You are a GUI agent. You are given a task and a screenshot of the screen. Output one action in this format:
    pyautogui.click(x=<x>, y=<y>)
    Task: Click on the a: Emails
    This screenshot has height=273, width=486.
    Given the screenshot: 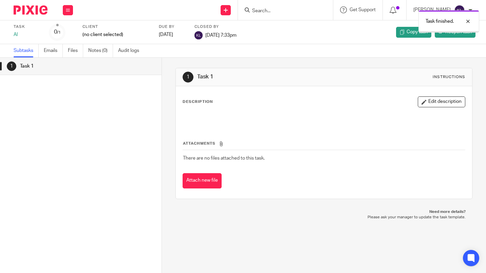 What is the action you would take?
    pyautogui.click(x=53, y=51)
    